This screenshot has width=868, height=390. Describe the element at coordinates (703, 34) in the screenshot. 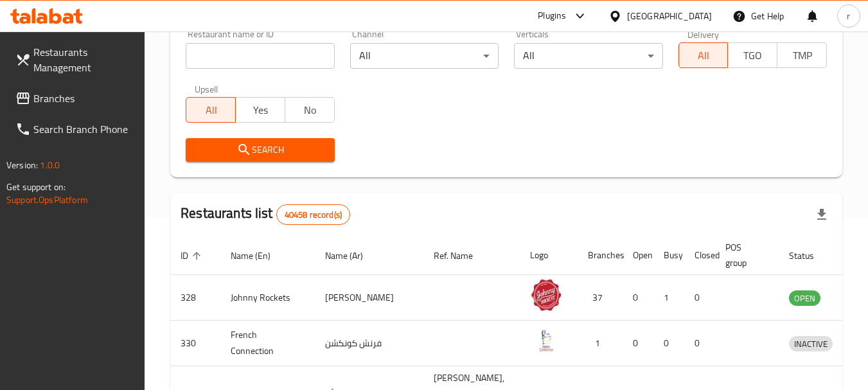

I see `label: Delivery` at that location.